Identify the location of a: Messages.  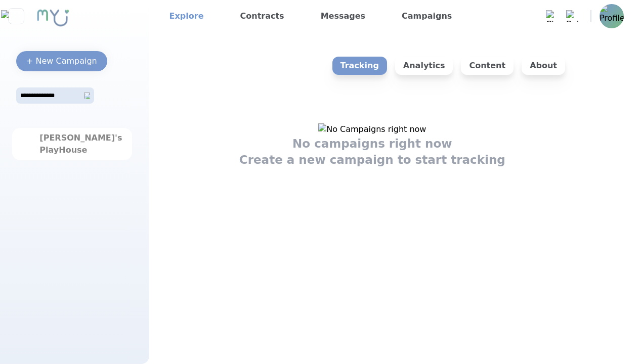
(343, 16).